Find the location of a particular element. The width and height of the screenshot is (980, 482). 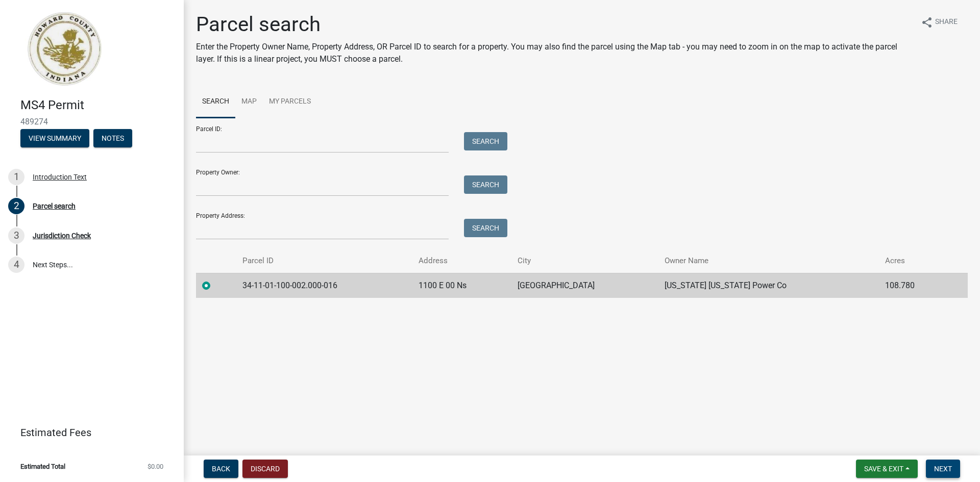

a: Map is located at coordinates (249, 102).